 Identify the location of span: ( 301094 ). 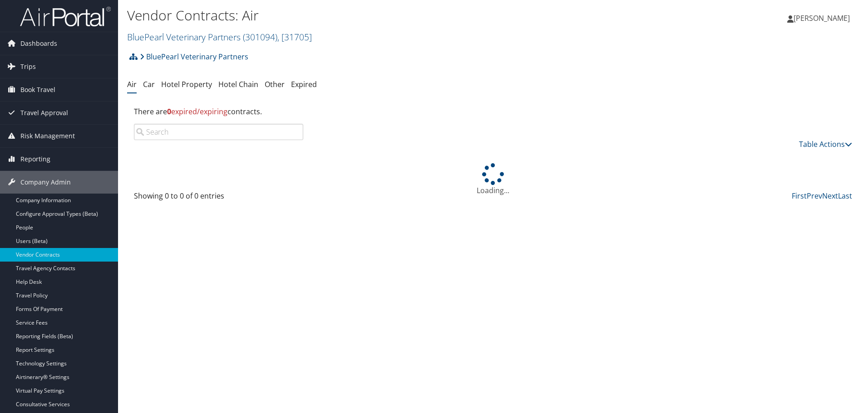
(260, 37).